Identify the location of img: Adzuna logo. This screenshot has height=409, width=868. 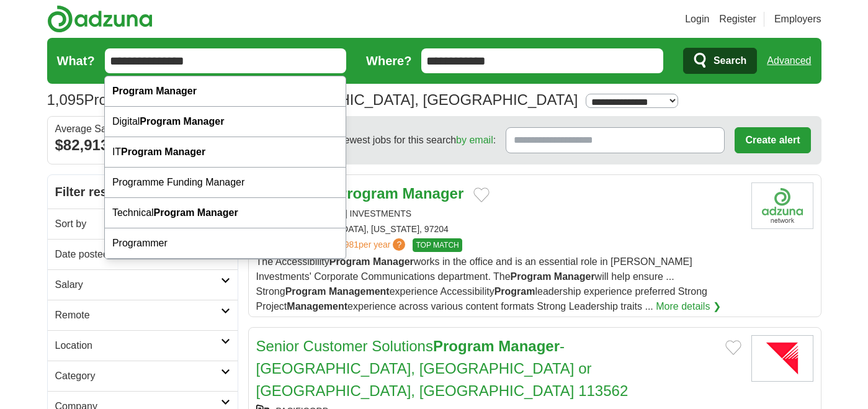
(100, 18).